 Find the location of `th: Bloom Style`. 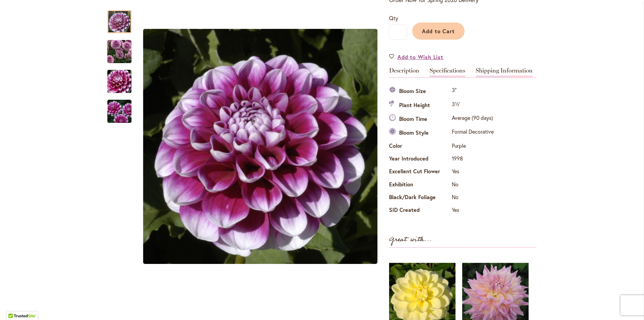

th: Bloom Style is located at coordinates (420, 133).